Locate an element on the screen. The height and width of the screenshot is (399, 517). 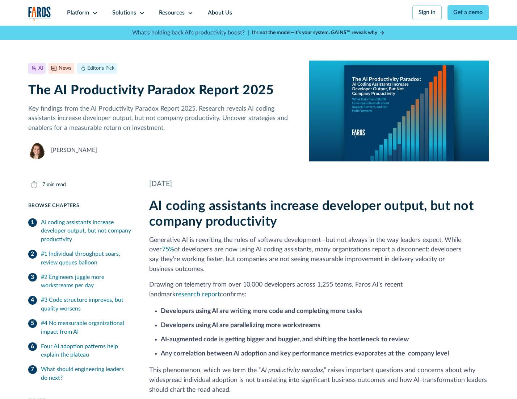
strong: AI-augmented code is getting bigger and buggier, and shifting the bottleneck to review is located at coordinates (285, 339).